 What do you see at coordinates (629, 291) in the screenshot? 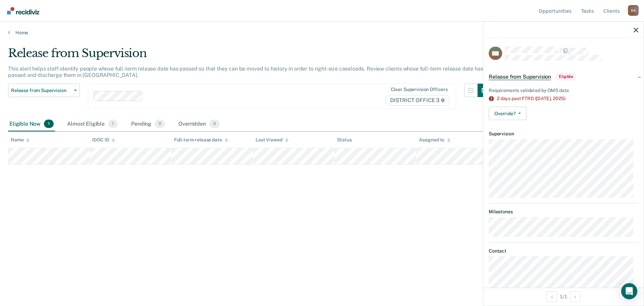
I see `div: Open Intercom Messenger` at bounding box center [629, 291].